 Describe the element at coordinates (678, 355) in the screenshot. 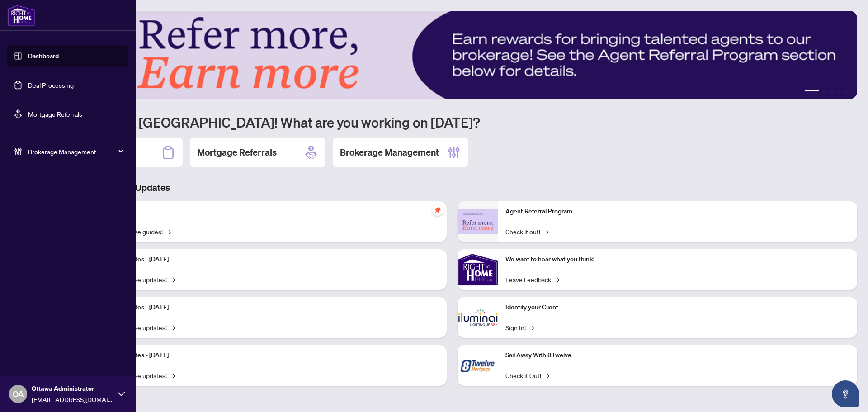

I see `p: Sail Away With 8Twelve` at that location.